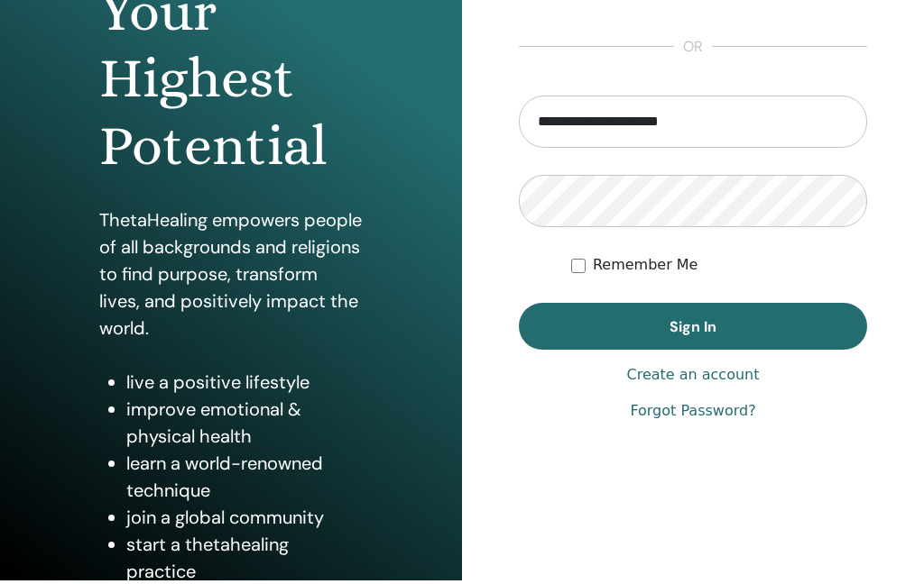 The width and height of the screenshot is (924, 584). I want to click on a: Create an account, so click(692, 375).